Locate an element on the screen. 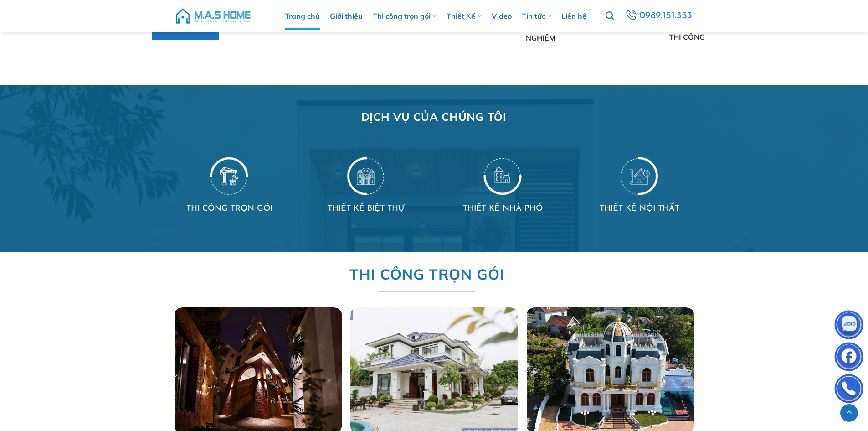 The height and width of the screenshot is (431, 868). h4: THI CÔNG TRỌN GÓI is located at coordinates (229, 209).